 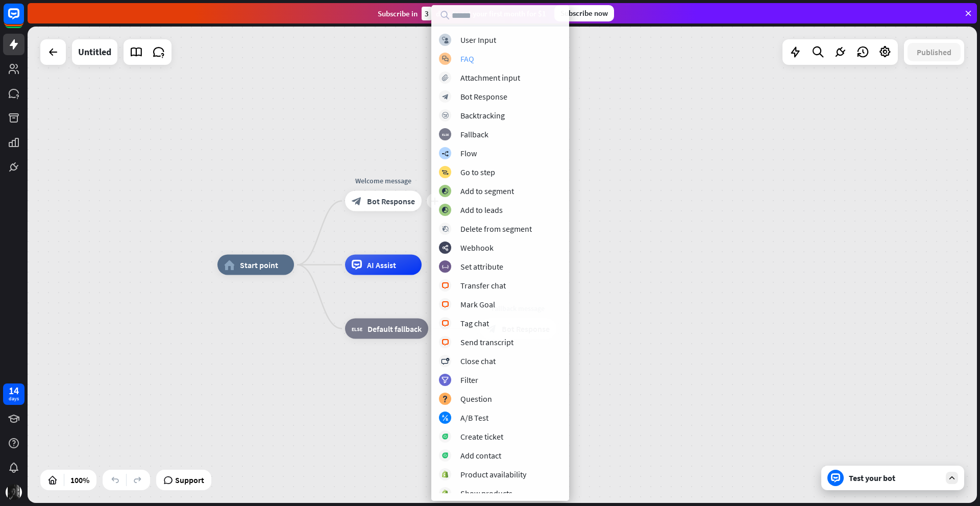 What do you see at coordinates (391, 201) in the screenshot?
I see `span: Bot Response` at bounding box center [391, 201].